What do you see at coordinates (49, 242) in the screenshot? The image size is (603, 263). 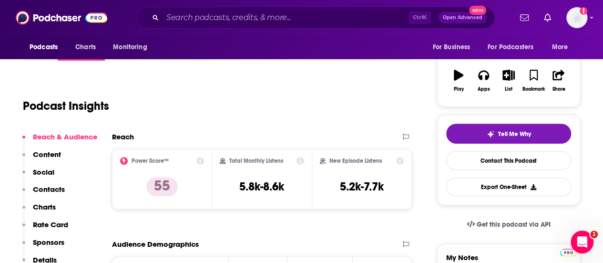 I see `p: Sponsors` at bounding box center [49, 242].